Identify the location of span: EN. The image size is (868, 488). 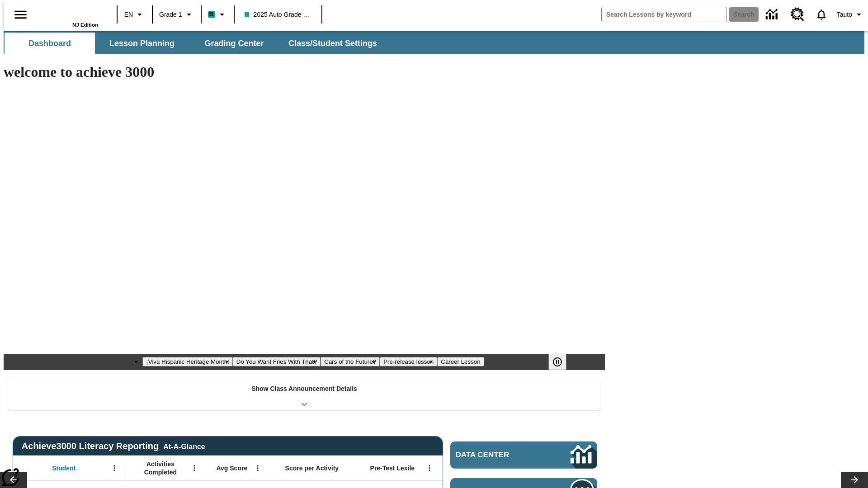
(128, 15).